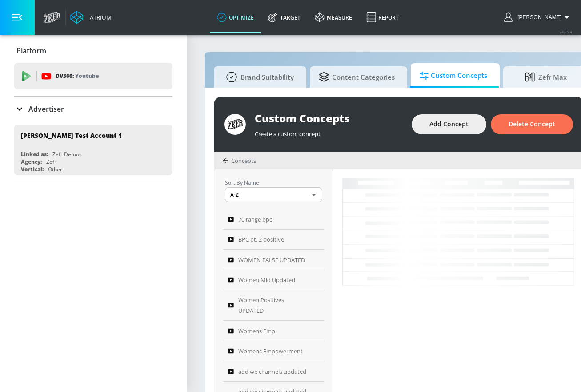 This screenshot has width=581, height=392. I want to click on span: Women Positives UPDATED, so click(274, 305).